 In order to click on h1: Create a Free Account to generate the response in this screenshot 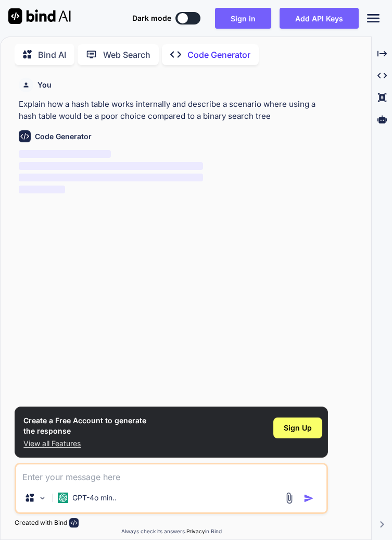, I will do `click(85, 426)`.